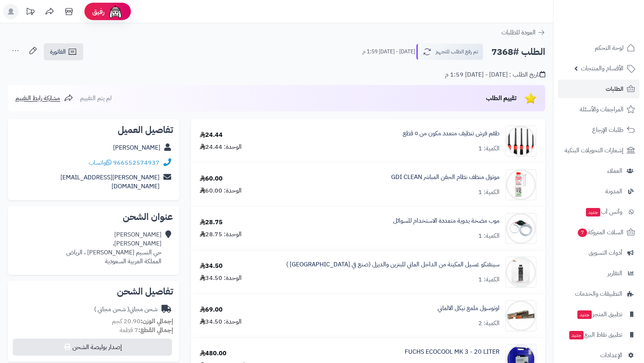  Describe the element at coordinates (211, 179) in the screenshot. I see `div: 60.00` at that location.